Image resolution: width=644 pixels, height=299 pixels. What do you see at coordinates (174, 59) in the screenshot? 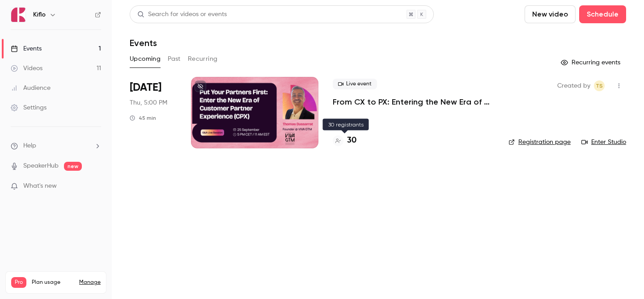
I see `button: Past` at bounding box center [174, 59].